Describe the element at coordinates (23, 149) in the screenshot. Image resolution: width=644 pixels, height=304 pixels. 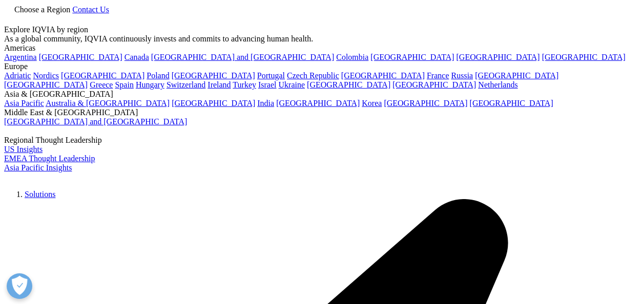
I see `a: US Insights` at that location.